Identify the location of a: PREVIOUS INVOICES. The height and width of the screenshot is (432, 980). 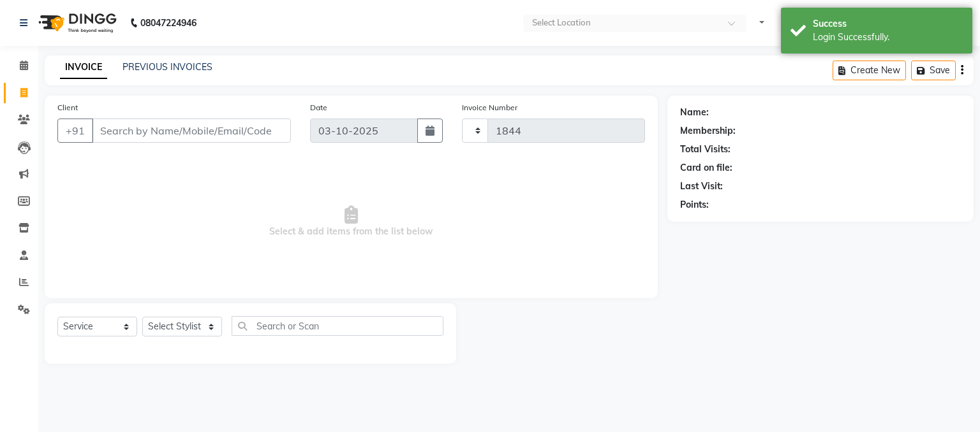
(167, 67).